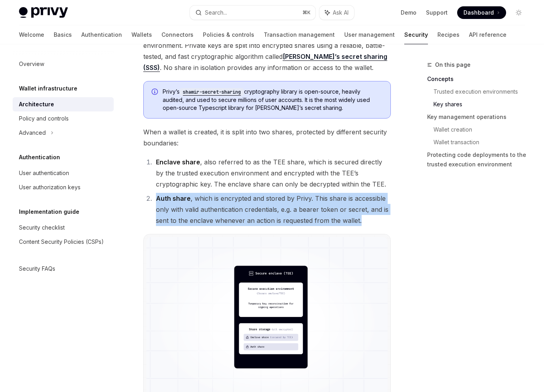 The width and height of the screenshot is (544, 392). I want to click on a: Architecture, so click(63, 105).